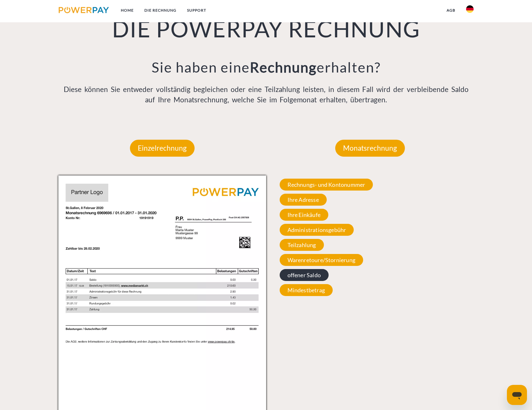  What do you see at coordinates (162, 148) in the screenshot?
I see `p: Einzelrechnung` at bounding box center [162, 148].